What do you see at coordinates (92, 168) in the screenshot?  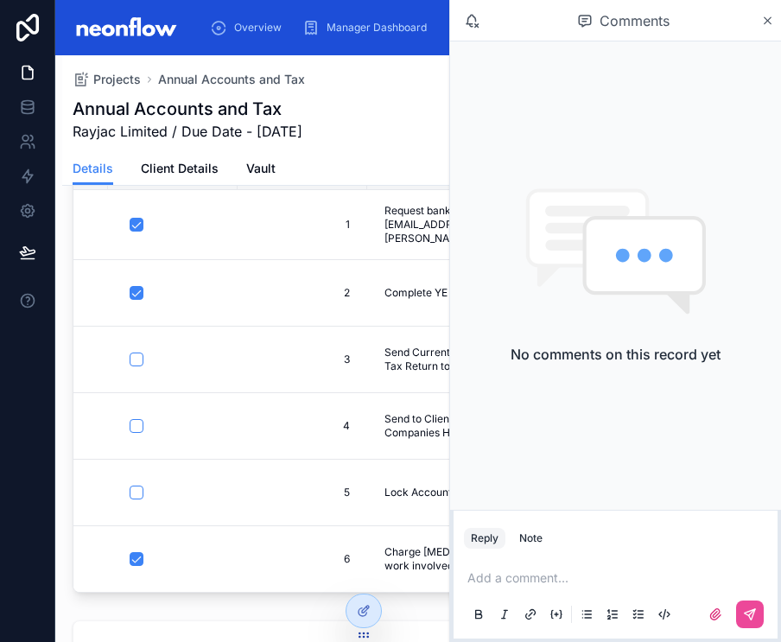 I see `span: Details` at bounding box center [92, 168].